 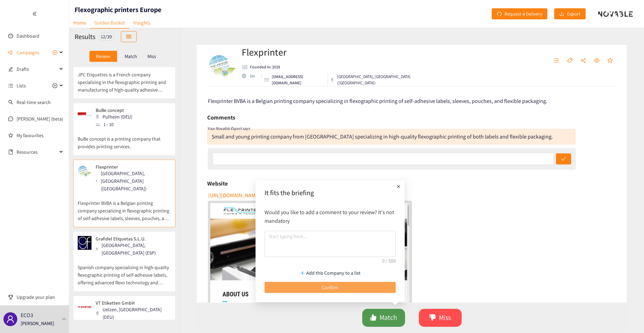 I want to click on span: like, so click(x=374, y=317).